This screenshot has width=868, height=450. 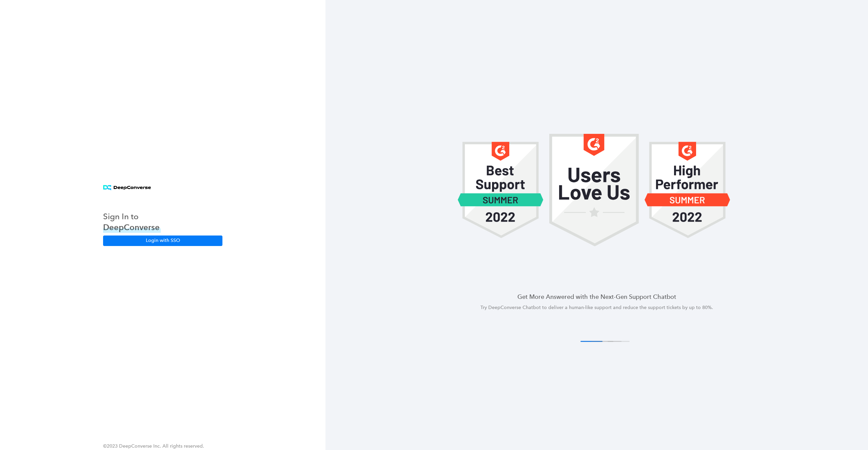 What do you see at coordinates (619, 341) in the screenshot?
I see `button: 4` at bounding box center [619, 341].